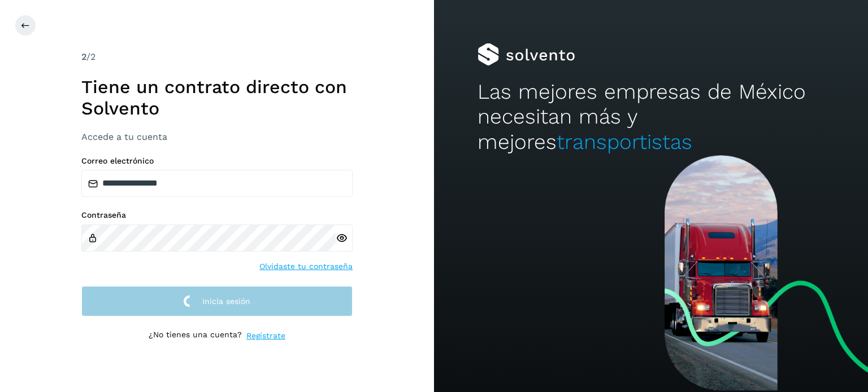 Image resolution: width=868 pixels, height=392 pixels. What do you see at coordinates (266, 336) in the screenshot?
I see `a: Regístrate` at bounding box center [266, 336].